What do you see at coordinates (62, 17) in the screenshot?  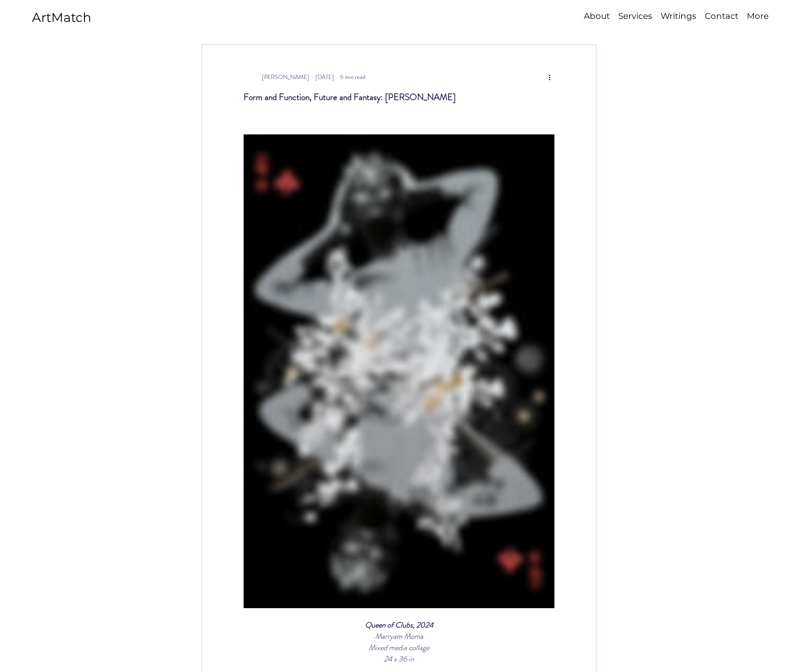 I see `a: ArtMatch` at bounding box center [62, 17].